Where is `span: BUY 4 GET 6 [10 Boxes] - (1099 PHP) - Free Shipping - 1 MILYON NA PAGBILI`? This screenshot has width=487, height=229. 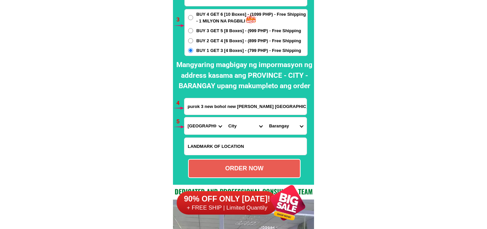
span: BUY 4 GET 6 [10 Boxes] - (1099 PHP) - Free Shipping - 1 MILYON NA PAGBILI is located at coordinates (252, 17).